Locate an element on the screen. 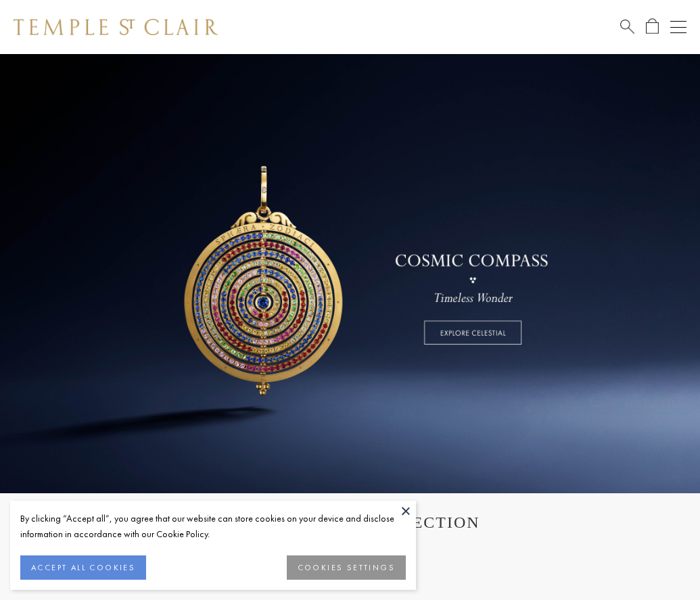 The image size is (700, 600). a: Search is located at coordinates (627, 26).